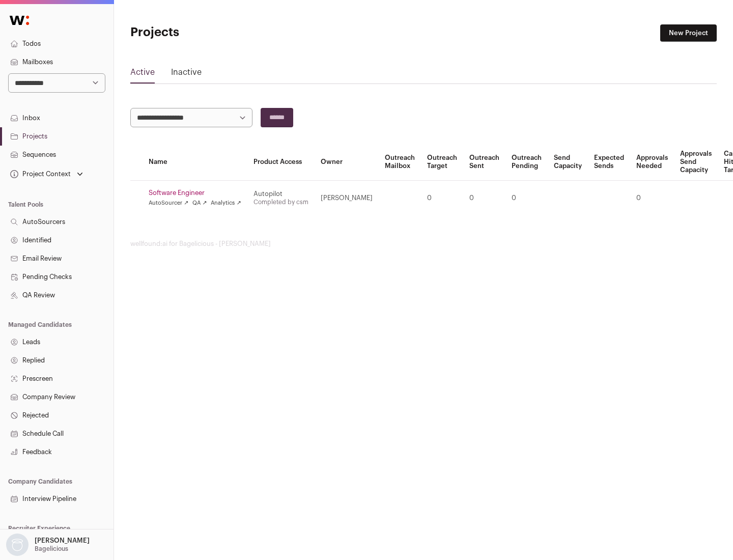 The width and height of the screenshot is (733, 560). Describe the element at coordinates (568, 162) in the screenshot. I see `th: Send Capacity` at that location.